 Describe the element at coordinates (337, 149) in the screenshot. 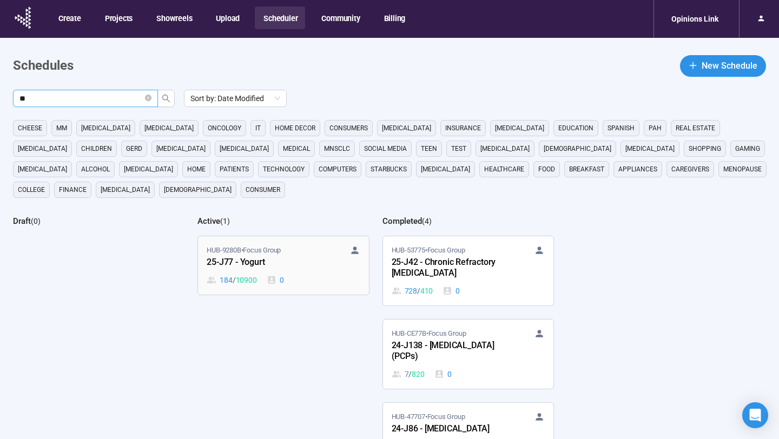

I see `span: mnsclc` at that location.